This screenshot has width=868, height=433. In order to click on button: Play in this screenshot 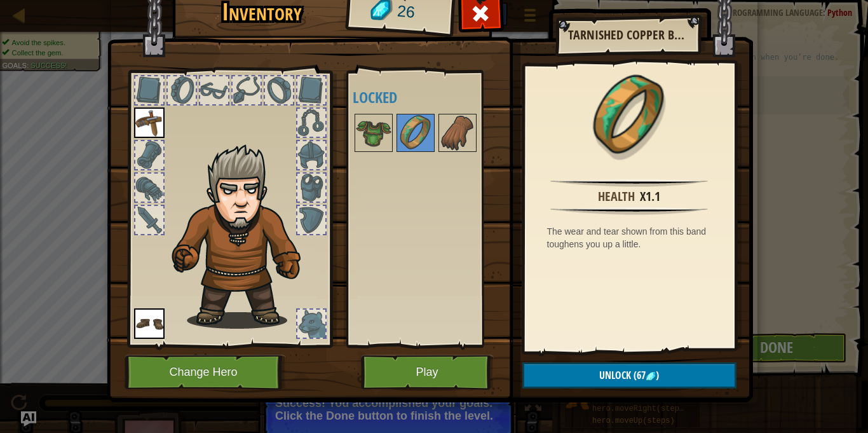, I will do `click(427, 372)`.